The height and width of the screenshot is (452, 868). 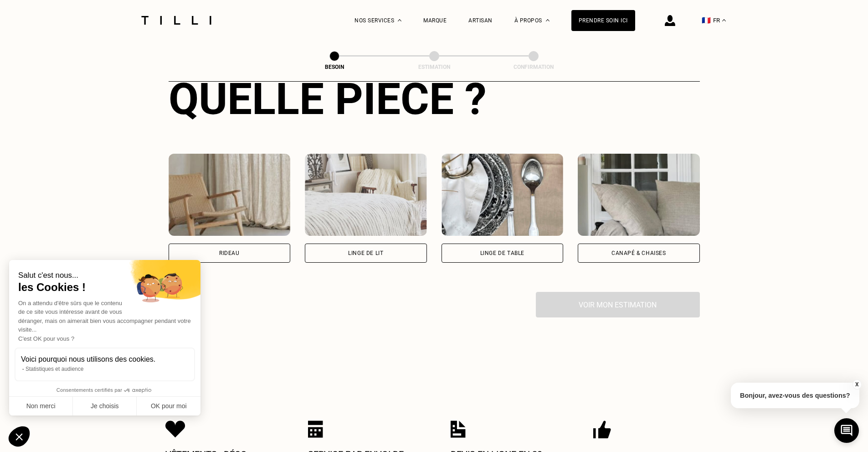 I want to click on div: Quelle pièce ?, so click(x=434, y=99).